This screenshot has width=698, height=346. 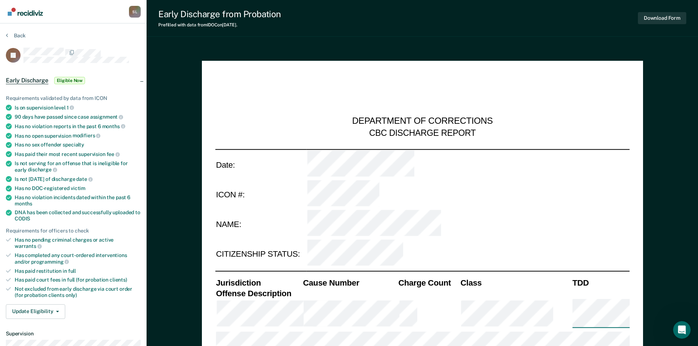 I want to click on th: Jurisdiction, so click(x=259, y=283).